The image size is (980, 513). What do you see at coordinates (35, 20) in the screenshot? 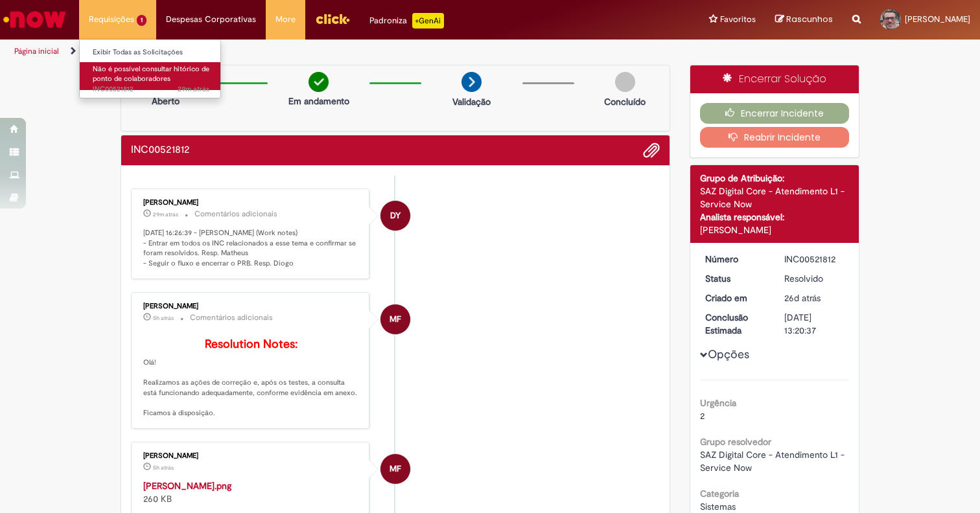
I see `img: ServiceNow` at bounding box center [35, 20].